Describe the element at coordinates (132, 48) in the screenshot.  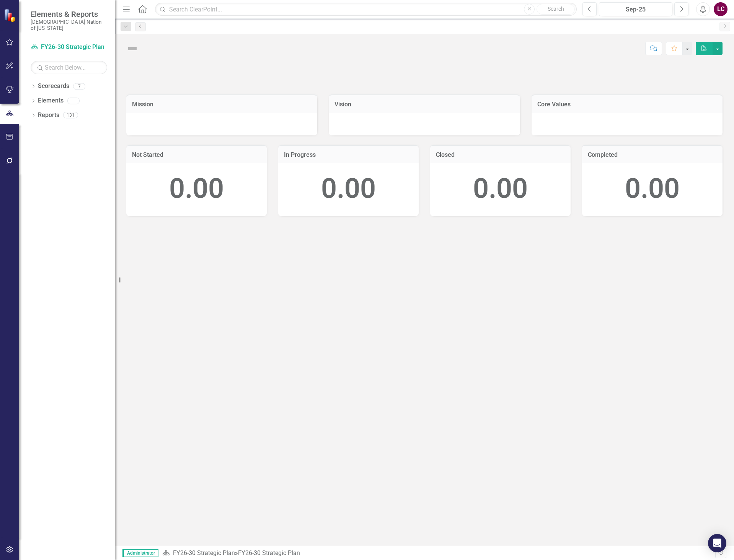
I see `img: Not Defined` at that location.